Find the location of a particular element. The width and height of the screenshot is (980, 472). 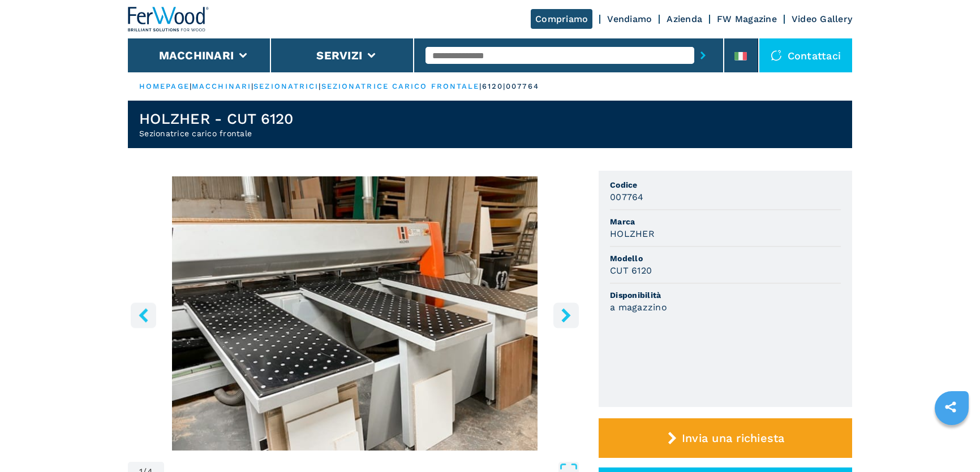

h3: HOLZHER is located at coordinates (632, 234).